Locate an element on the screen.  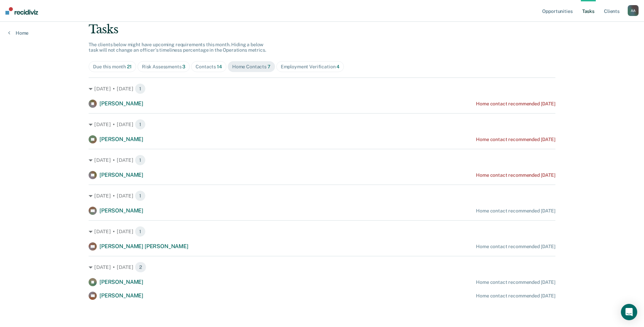
button: AA is located at coordinates (633, 10).